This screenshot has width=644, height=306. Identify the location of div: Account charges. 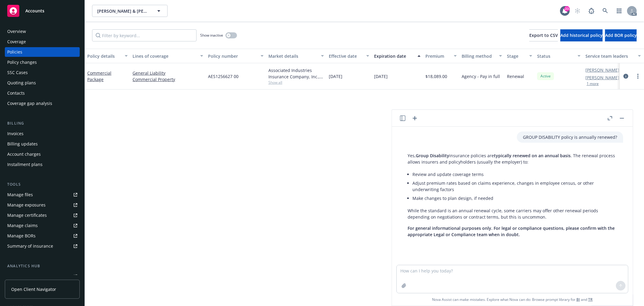
(24, 154).